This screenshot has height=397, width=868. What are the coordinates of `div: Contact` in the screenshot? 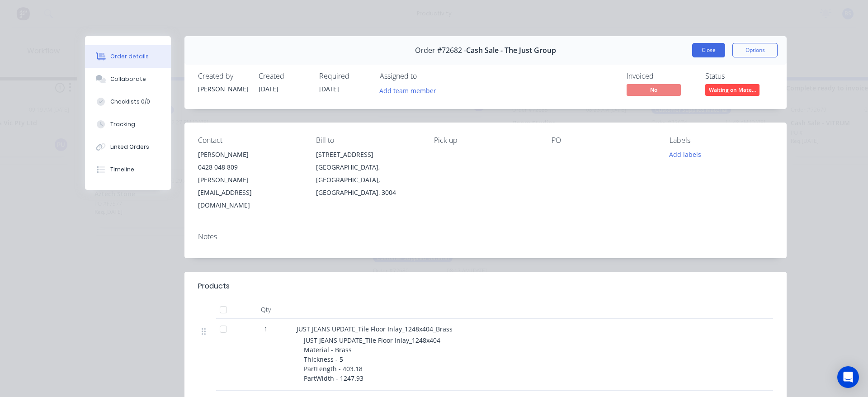 It's located at (249, 140).